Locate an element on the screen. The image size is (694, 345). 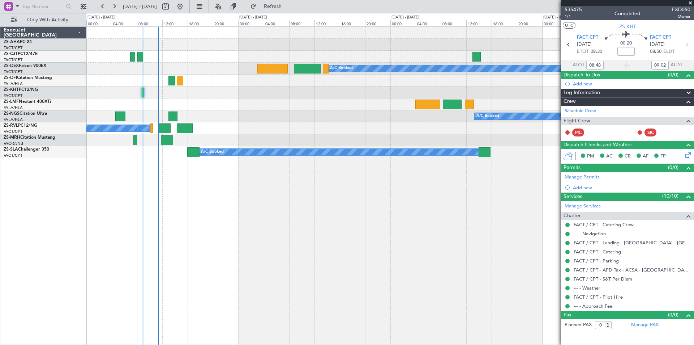
span: ZS-AHA is located at coordinates (12, 42).